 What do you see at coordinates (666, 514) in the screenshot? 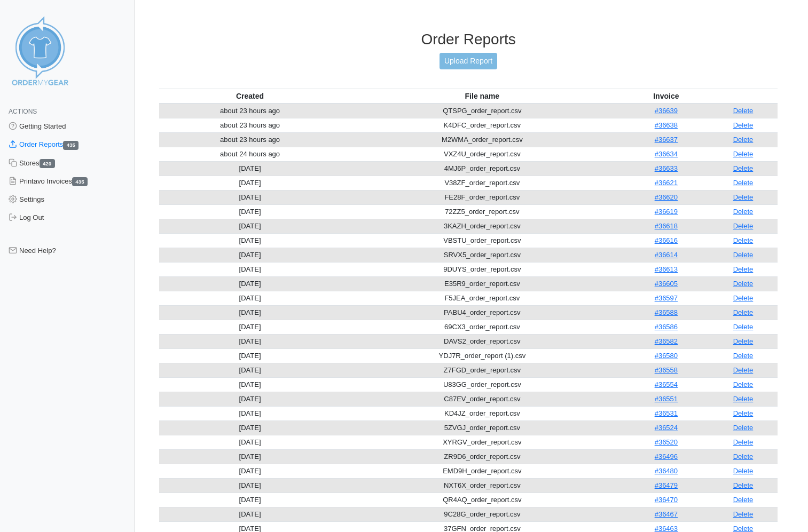
I see `a: #36467` at bounding box center [666, 514].